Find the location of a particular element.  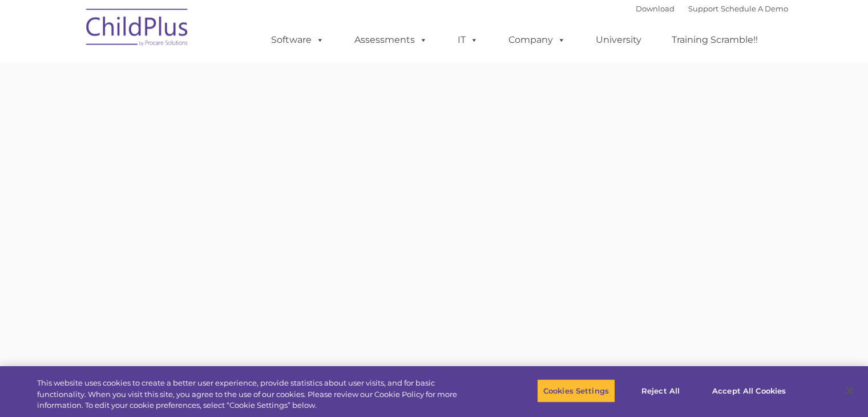

a: Company is located at coordinates (537, 40).